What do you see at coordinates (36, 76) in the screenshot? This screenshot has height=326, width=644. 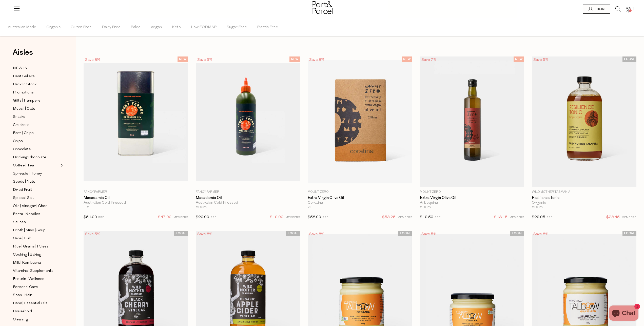 I see `a: Best Sellers` at bounding box center [36, 76].